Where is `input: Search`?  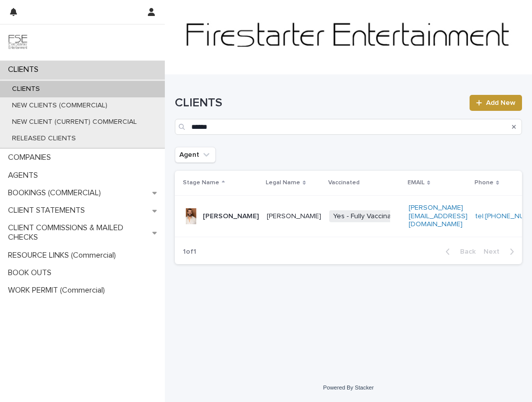
input: Search is located at coordinates (348, 127).